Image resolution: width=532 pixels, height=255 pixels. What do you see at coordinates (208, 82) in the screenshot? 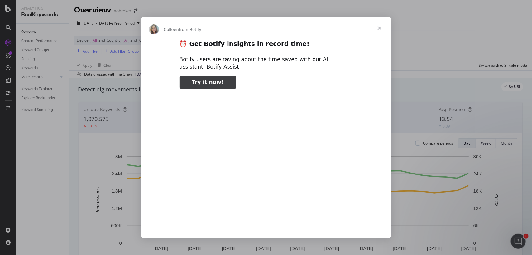
I see `a: Try it now!` at bounding box center [208, 82].